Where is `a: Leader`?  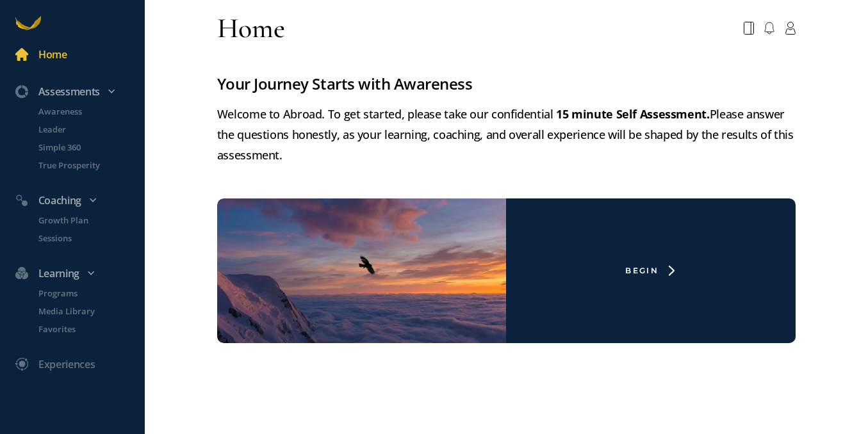
a: Leader is located at coordinates (84, 129).